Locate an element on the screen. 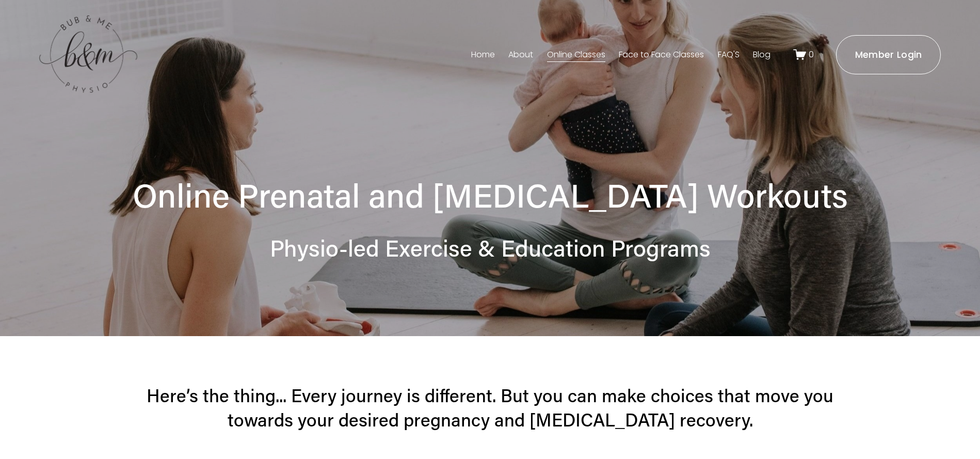 This screenshot has width=980, height=459. ms-portal-inner: Member Login is located at coordinates (889, 54).